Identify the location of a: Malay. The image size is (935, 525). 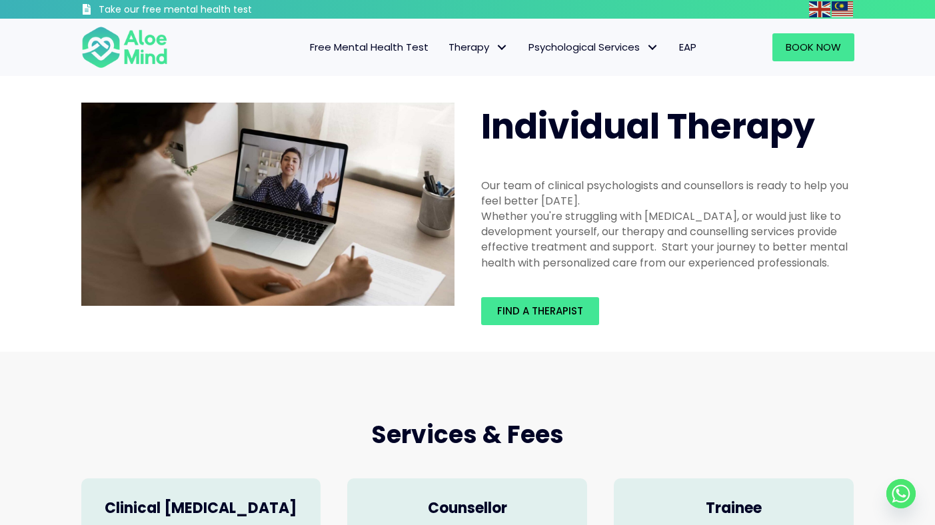
(843, 9).